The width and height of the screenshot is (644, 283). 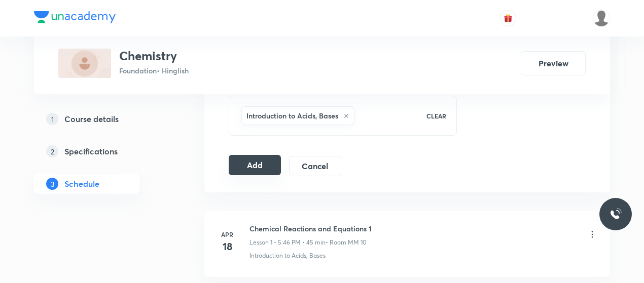 I want to click on p: 1, so click(x=52, y=119).